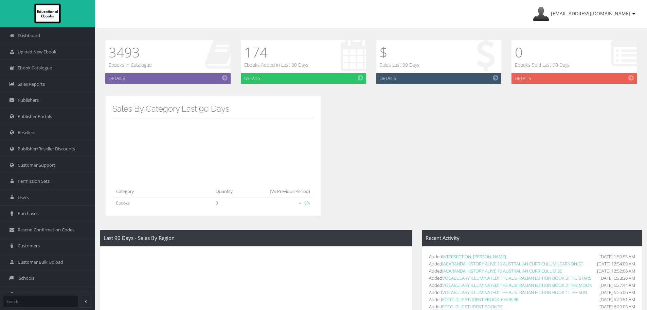  Describe the element at coordinates (502, 271) in the screenshot. I see `a: JACARANDA HISTORY ALIVE 10 AUSTRALIAN CURRICULUM 3E` at that location.